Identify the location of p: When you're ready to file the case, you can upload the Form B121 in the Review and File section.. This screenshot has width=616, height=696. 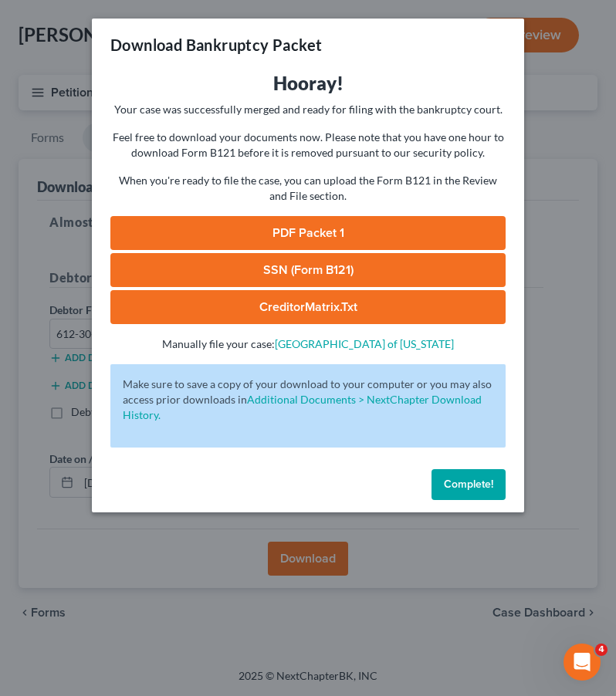
(308, 188).